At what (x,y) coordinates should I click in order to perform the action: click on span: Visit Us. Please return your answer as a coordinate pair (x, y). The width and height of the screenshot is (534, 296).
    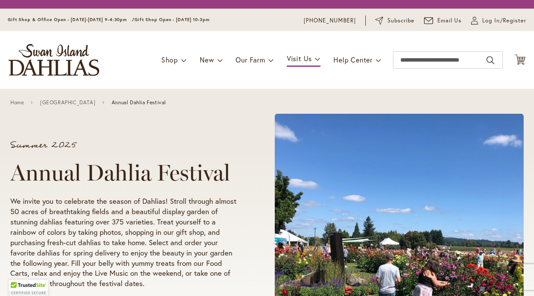
    Looking at the image, I should click on (299, 58).